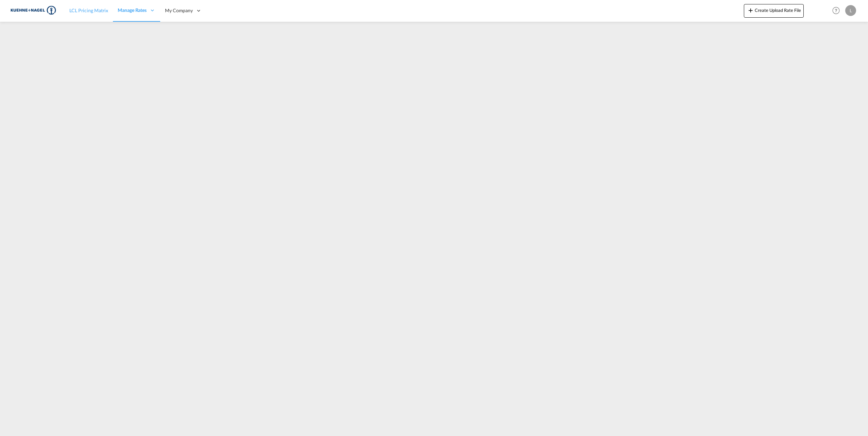 This screenshot has width=868, height=436. What do you see at coordinates (750, 10) in the screenshot?
I see `md-icon: icon-plus 400-fg` at bounding box center [750, 10].